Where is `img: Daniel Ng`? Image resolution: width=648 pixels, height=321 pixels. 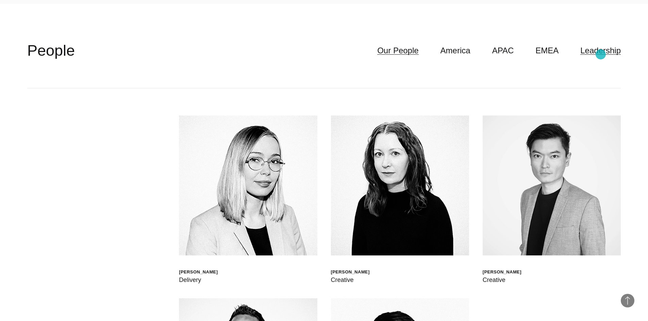
img: Daniel Ng is located at coordinates (552, 186).